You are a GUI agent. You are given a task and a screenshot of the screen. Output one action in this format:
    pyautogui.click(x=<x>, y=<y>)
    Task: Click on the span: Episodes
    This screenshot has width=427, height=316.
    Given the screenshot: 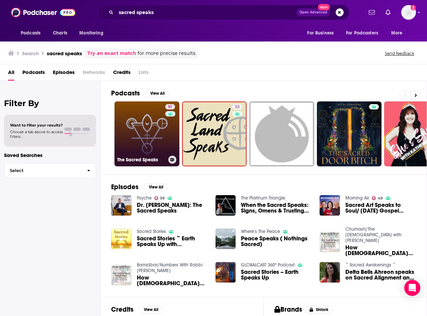 What is the action you would take?
    pyautogui.click(x=64, y=74)
    